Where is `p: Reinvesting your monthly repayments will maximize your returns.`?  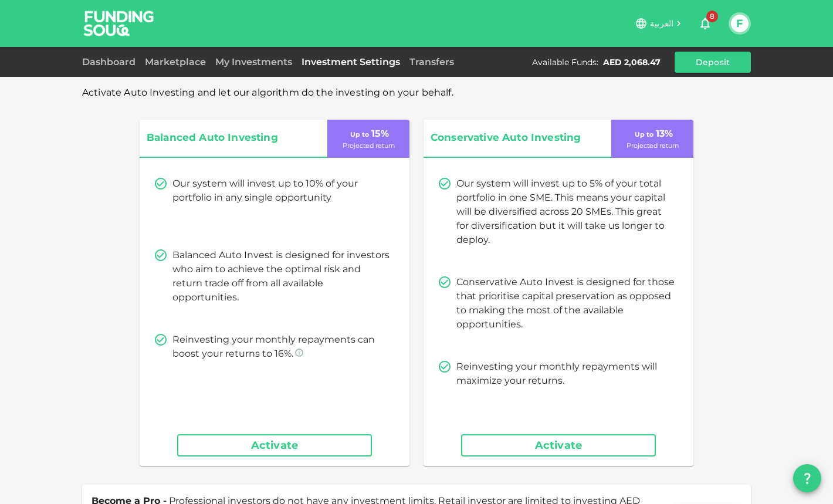
p: Reinvesting your monthly repayments will maximize your returns. is located at coordinates (566, 374).